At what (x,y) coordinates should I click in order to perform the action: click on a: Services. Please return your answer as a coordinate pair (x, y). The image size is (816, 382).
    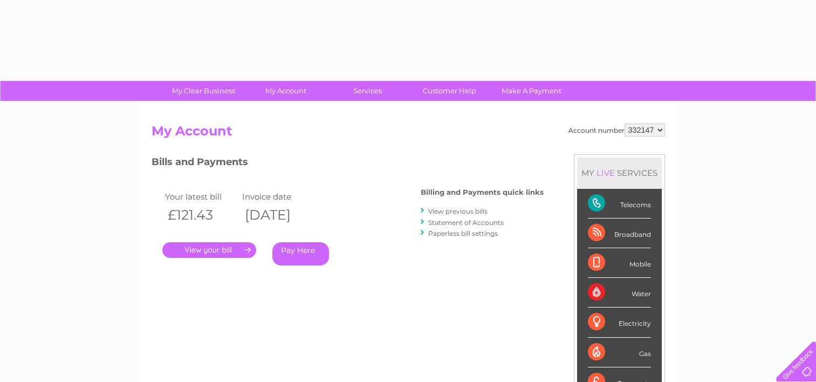
    Looking at the image, I should click on (367, 91).